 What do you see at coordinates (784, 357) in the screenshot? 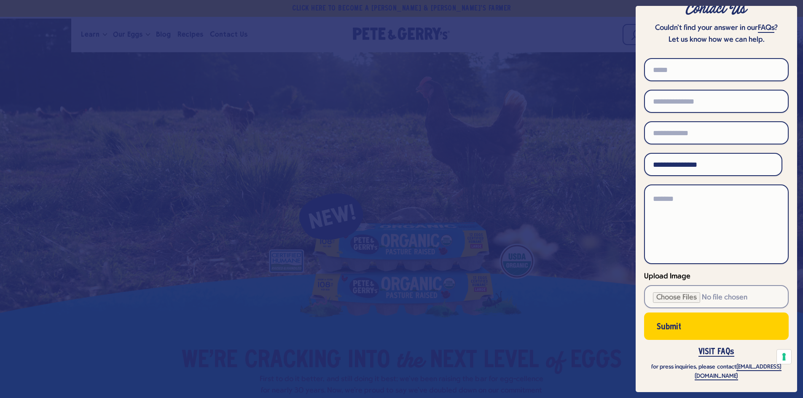
I see `button: Your consent preferences for tracking technologies` at bounding box center [784, 357].